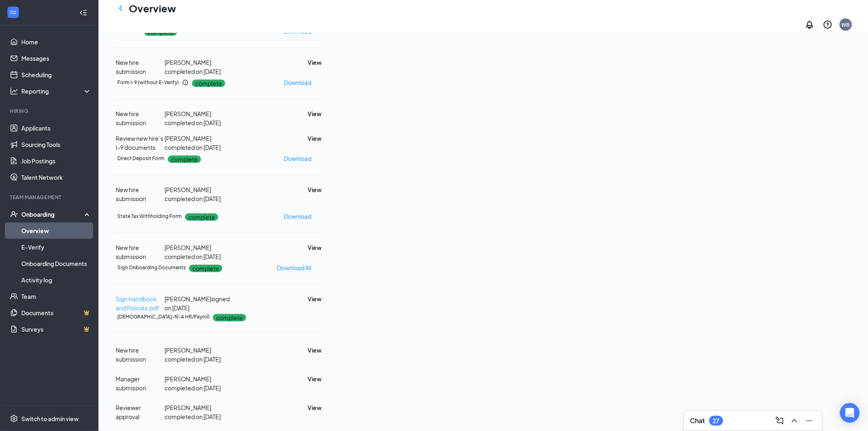  What do you see at coordinates (53, 214) in the screenshot?
I see `div: Onboarding` at bounding box center [53, 214].